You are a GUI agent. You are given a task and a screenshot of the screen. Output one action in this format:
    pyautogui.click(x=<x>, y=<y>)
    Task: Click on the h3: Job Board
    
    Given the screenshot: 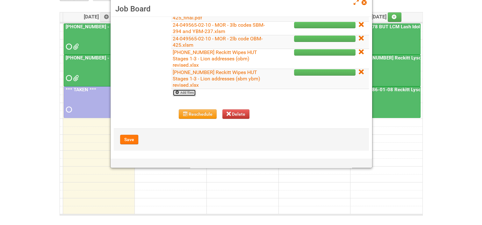 What is the action you would take?
    pyautogui.click(x=241, y=9)
    